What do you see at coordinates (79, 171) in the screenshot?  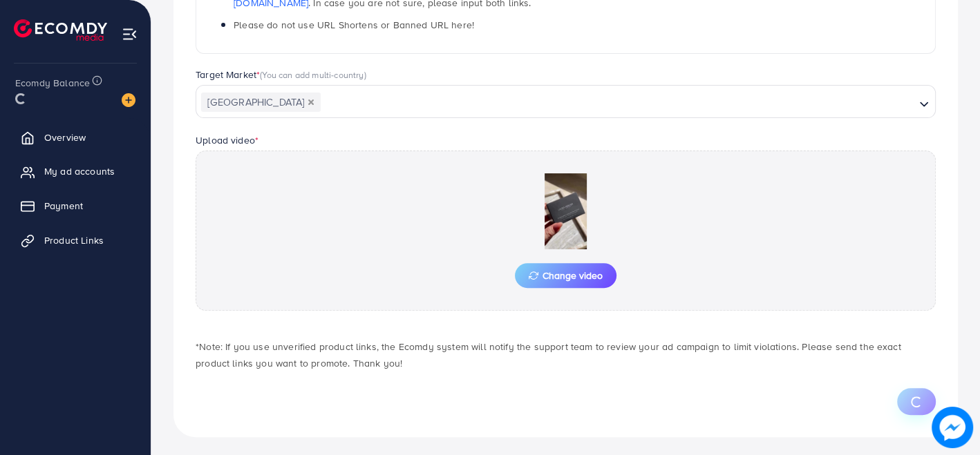 I see `span: My ad accounts` at bounding box center [79, 171].